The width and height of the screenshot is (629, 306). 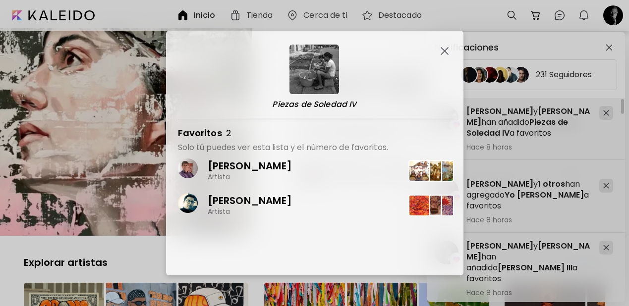 I want to click on a: thumbnailPiezas de Soledad IV, so click(x=318, y=82).